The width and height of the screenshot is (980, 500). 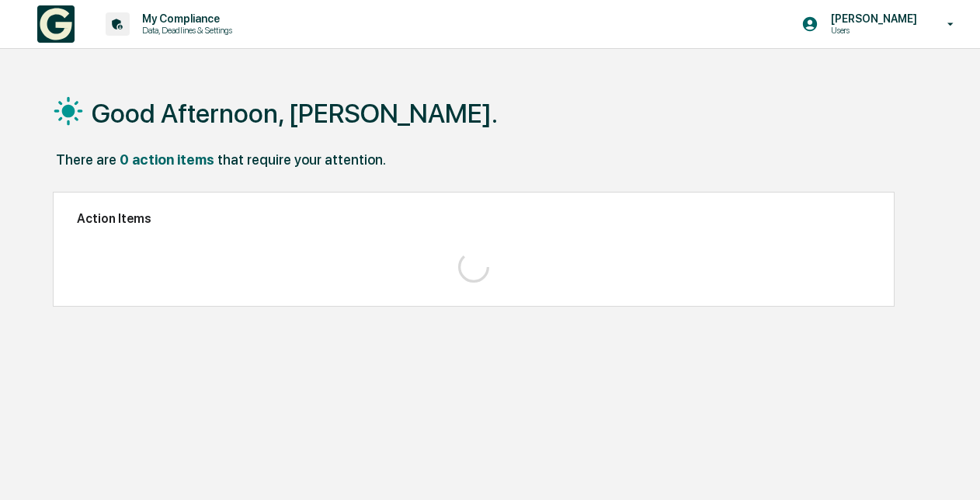 I want to click on p: Users, so click(x=871, y=31).